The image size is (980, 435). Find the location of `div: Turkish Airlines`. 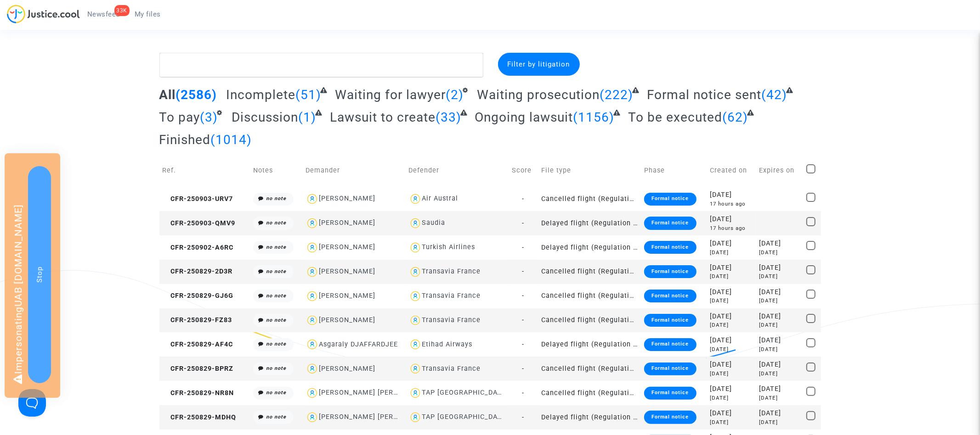

div: Turkish Airlines is located at coordinates (448, 247).